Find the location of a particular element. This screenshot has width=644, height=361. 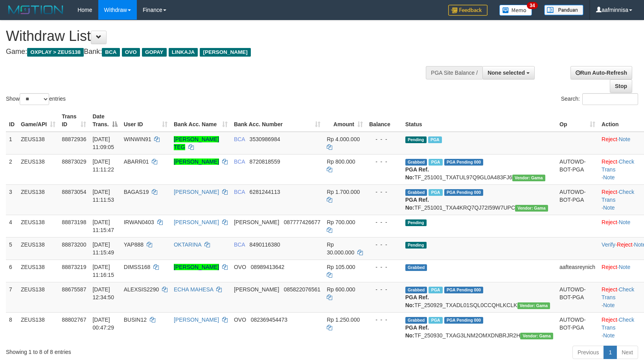

a: Run Auto-Refresh is located at coordinates (601, 73).